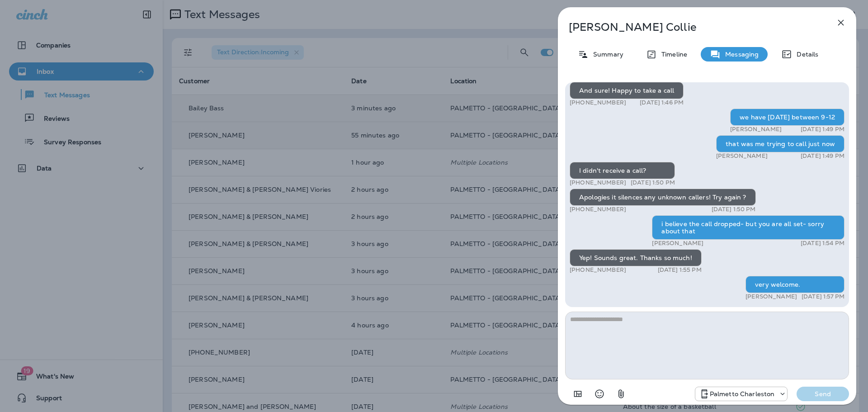 The height and width of the screenshot is (412, 868). I want to click on p: Details, so click(805, 54).